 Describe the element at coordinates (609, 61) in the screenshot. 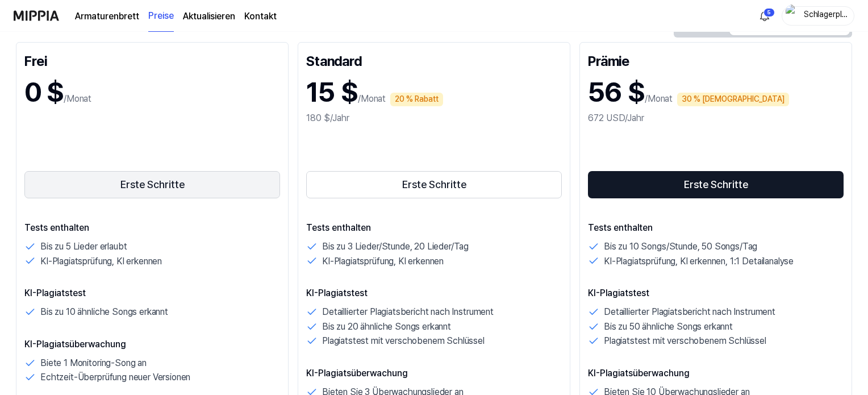

I see `font: Prämie` at that location.